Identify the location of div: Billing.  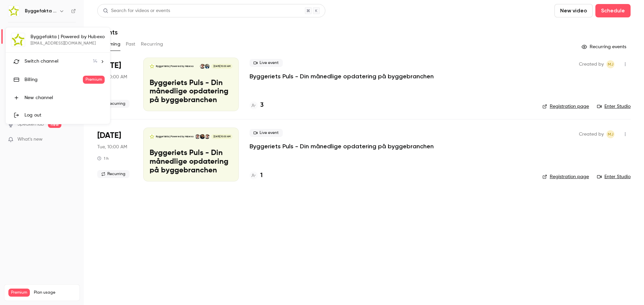
(54, 80).